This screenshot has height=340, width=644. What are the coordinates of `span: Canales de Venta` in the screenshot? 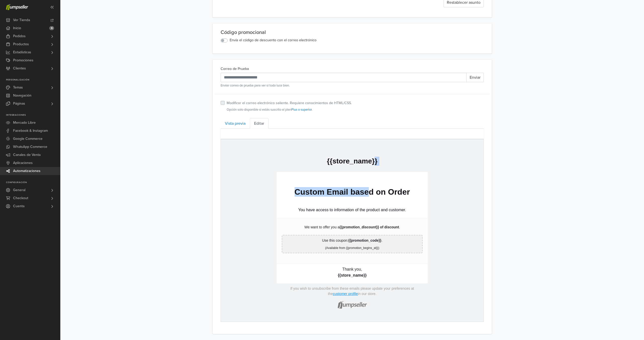 It's located at (27, 155).